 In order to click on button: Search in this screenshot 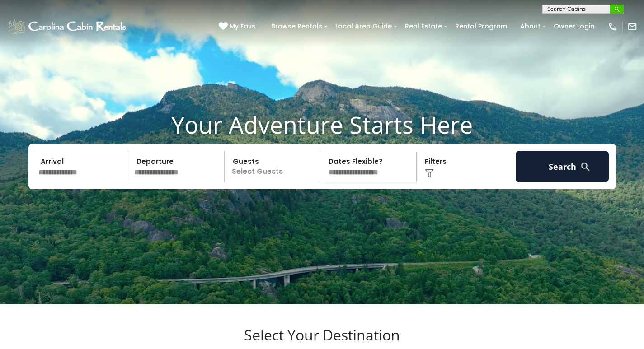, I will do `click(562, 166)`.